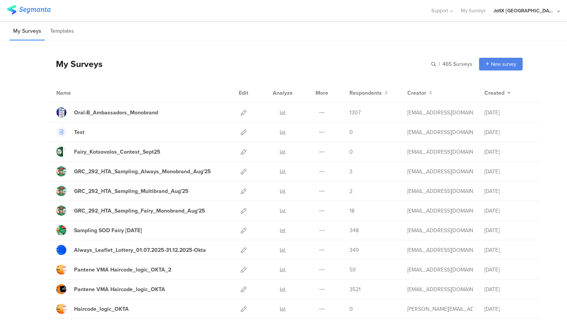  Describe the element at coordinates (131, 250) in the screenshot. I see `a: Always_Leaflet_Lottery_01.07.2025-31.12.2025-Okta` at that location.